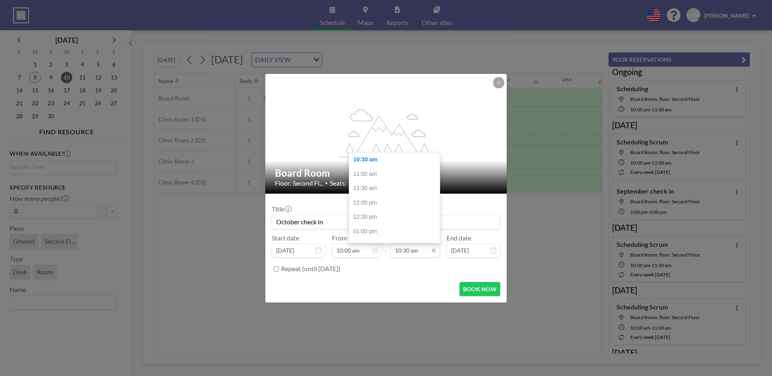 This screenshot has width=772, height=376. Describe the element at coordinates (397, 203) in the screenshot. I see `div: 12:00 pm` at that location.